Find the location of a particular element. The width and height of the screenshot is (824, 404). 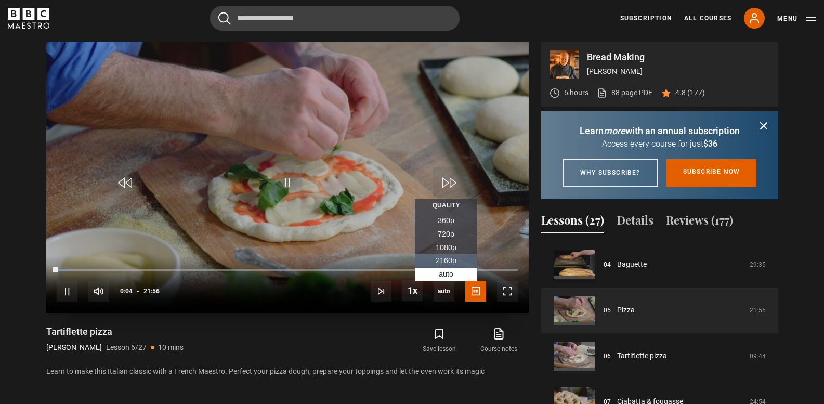

span: 1080p is located at coordinates (446, 247).